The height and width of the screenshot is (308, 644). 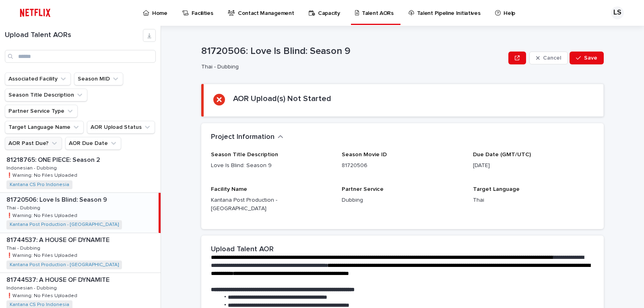 I want to click on div: LS, so click(x=617, y=13).